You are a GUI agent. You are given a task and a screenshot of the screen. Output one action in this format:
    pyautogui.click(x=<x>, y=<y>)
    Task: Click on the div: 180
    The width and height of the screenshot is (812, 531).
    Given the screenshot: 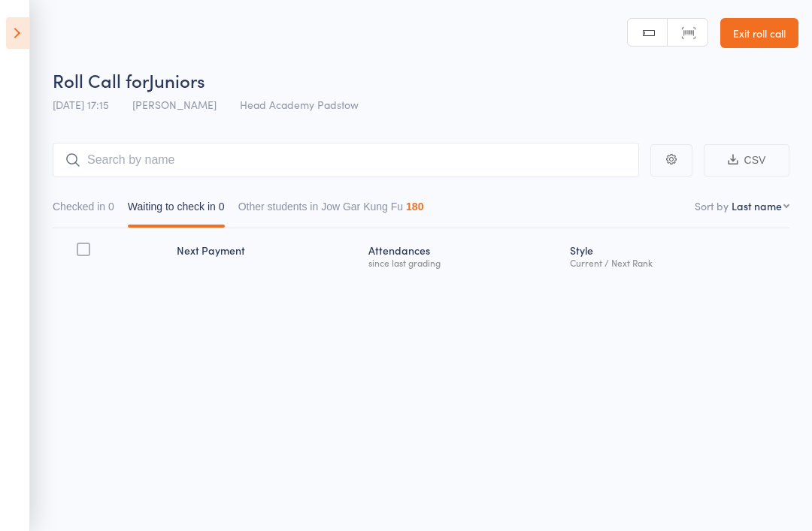 What is the action you would take?
    pyautogui.click(x=415, y=206)
    